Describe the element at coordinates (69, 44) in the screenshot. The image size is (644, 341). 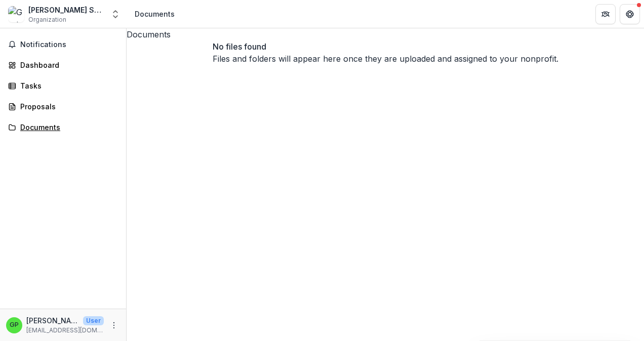
I see `span: Notifications` at that location.